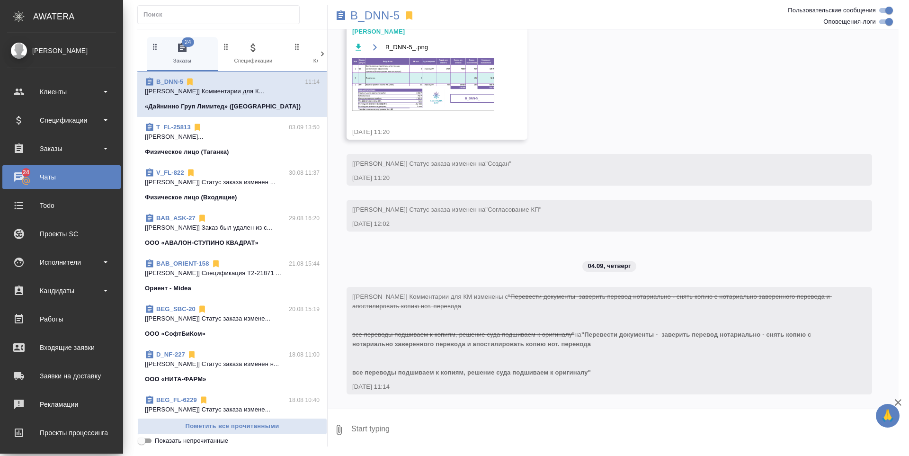 The height and width of the screenshot is (456, 909). I want to click on div: Клиенты, so click(62, 92).